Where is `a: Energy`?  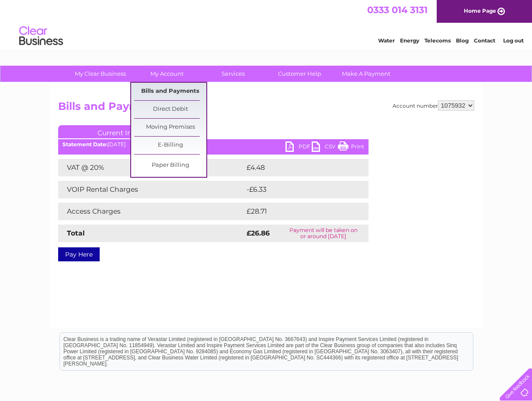
a: Energy is located at coordinates (409, 41).